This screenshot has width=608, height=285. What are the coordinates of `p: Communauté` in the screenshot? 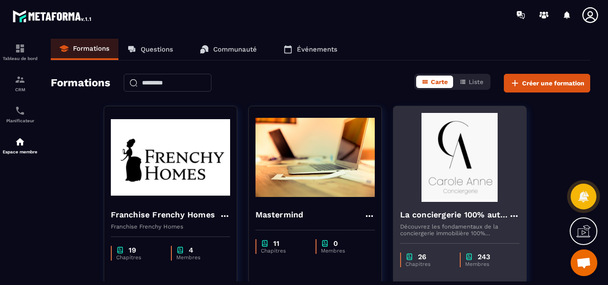 It's located at (235, 49).